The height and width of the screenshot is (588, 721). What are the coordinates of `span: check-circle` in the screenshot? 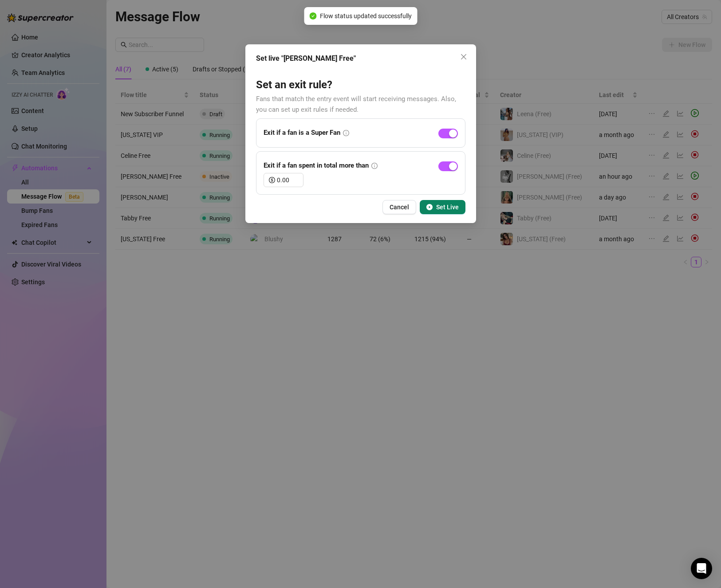 It's located at (312, 16).